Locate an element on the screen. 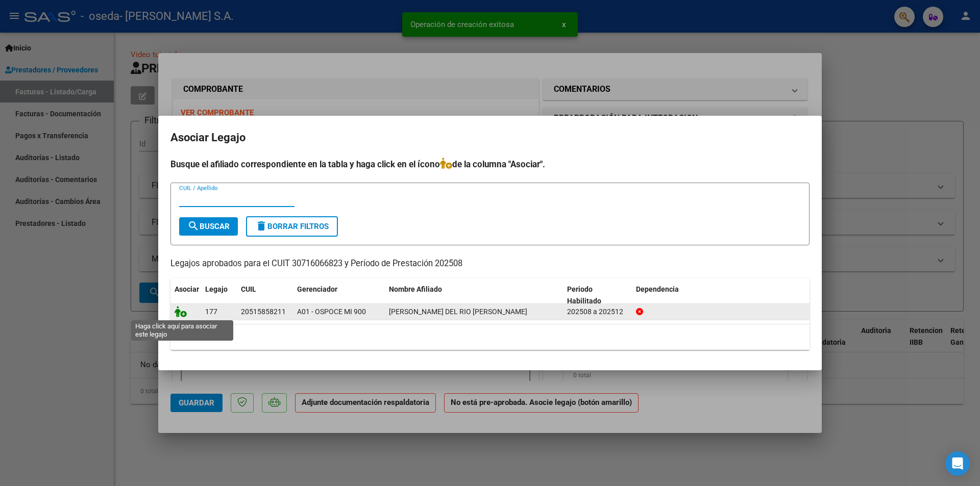  span: CUIL is located at coordinates (248, 289).